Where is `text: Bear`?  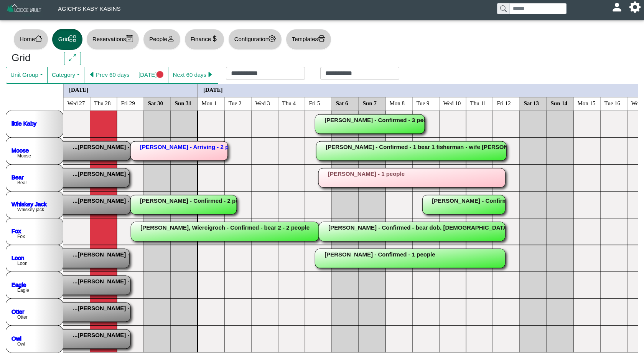 text: Bear is located at coordinates (22, 183).